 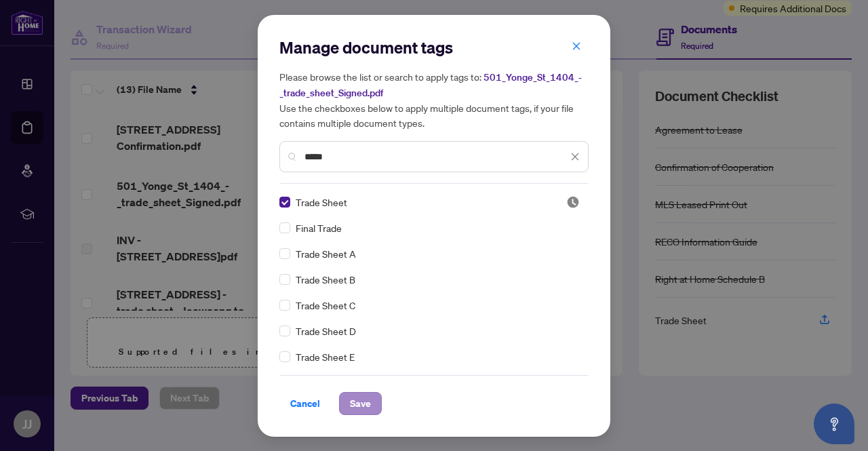 I want to click on h5: Please browse the list or search to apply tags to: Use the checkboxes below to apply multiple doc..., so click(x=434, y=99).